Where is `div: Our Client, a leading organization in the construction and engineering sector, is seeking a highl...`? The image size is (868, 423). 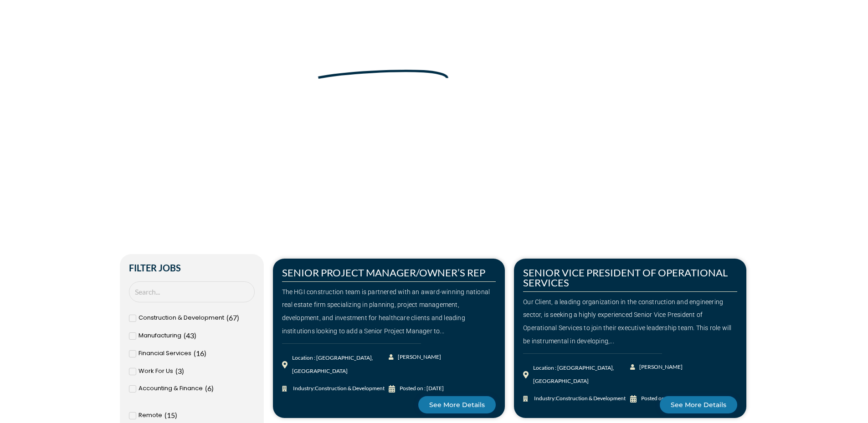 div: Our Client, a leading organization in the construction and engineering sector, is seeking a highl... is located at coordinates (630, 322).